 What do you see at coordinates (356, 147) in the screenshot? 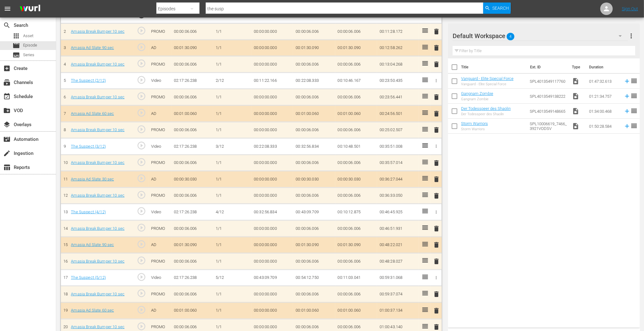
I see `td: 00:10:48.501` at bounding box center [356, 147].